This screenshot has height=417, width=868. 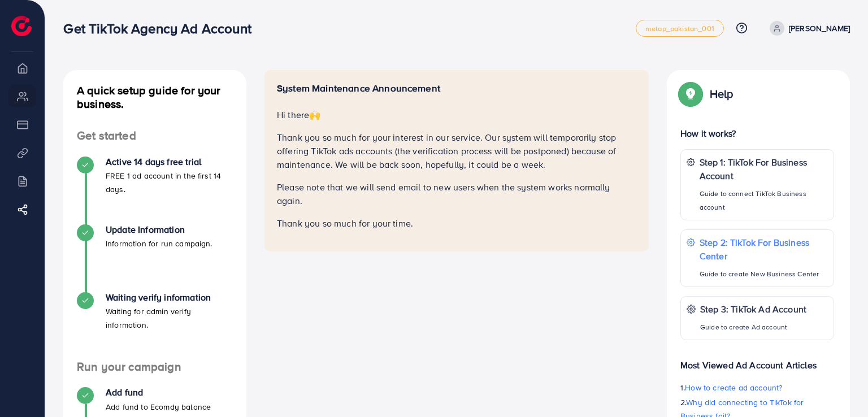 What do you see at coordinates (457, 151) in the screenshot?
I see `p: Thank you so much for your interest in our service. Our system will temporarily stop offering Tik...` at bounding box center [457, 151].